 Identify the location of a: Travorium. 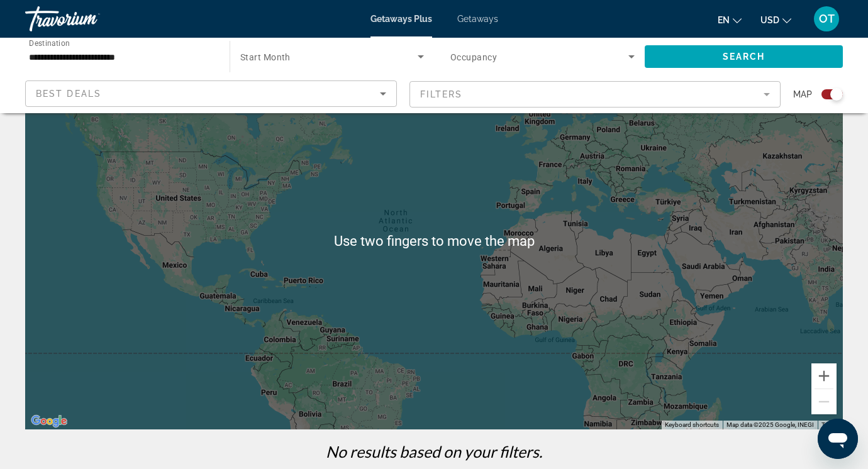
(88, 19).